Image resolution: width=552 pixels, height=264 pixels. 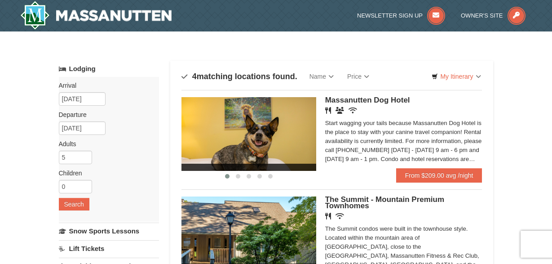 What do you see at coordinates (239, 76) in the screenshot?
I see `h4: matching locations found.` at bounding box center [239, 76].